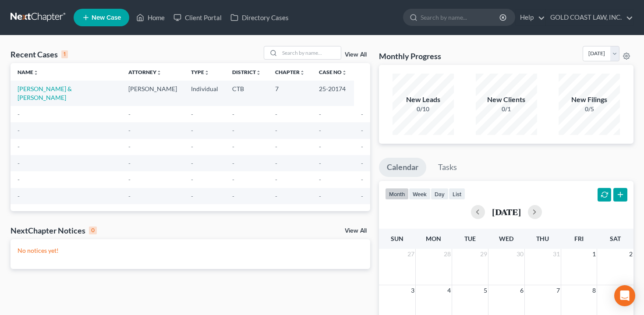 This screenshot has width=644, height=315. Describe the element at coordinates (507, 99) in the screenshot. I see `div: New Clients` at that location.